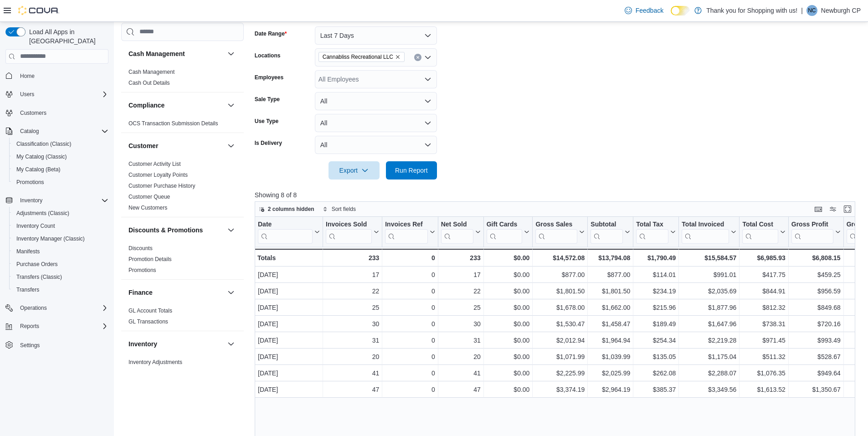  What do you see at coordinates (62, 75) in the screenshot?
I see `span: Home` at bounding box center [62, 75].